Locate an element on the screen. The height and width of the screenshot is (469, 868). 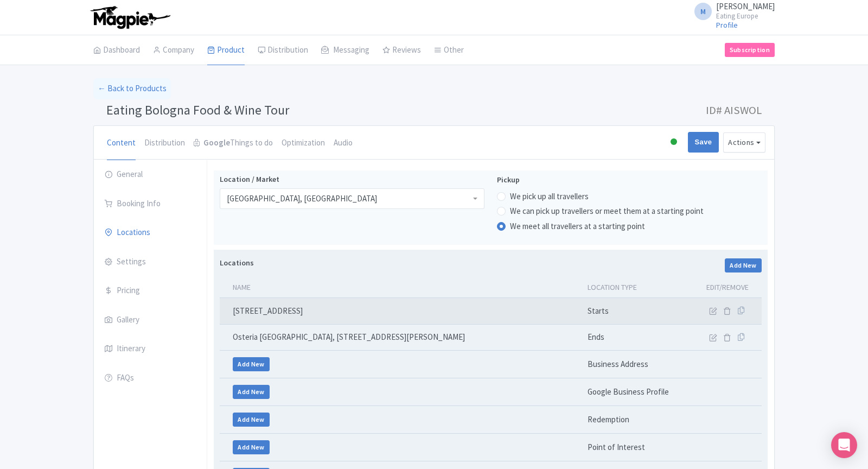
img: logo-ab69f6fb50320c5b225c76a69d11143b.png is located at coordinates (130, 17).